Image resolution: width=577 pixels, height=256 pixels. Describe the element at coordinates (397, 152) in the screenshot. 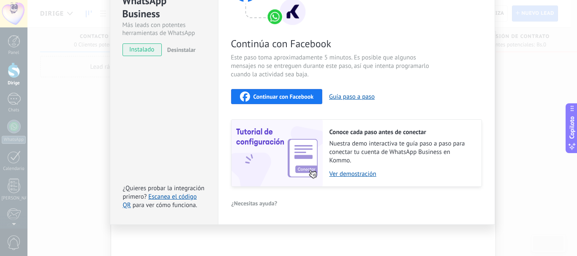

I see `font: Nuestra demo interactiva te guía paso a paso para conectar tu cuenta de WhatsApp Business en Kommo.` at that location.